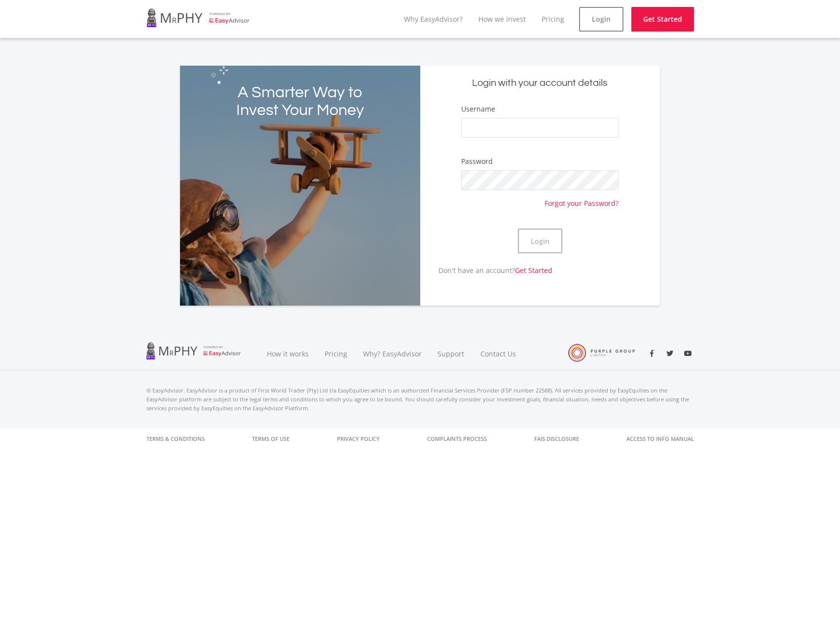 This screenshot has width=840, height=627. What do you see at coordinates (581, 199) in the screenshot?
I see `a: Forgot your Password?` at bounding box center [581, 199].